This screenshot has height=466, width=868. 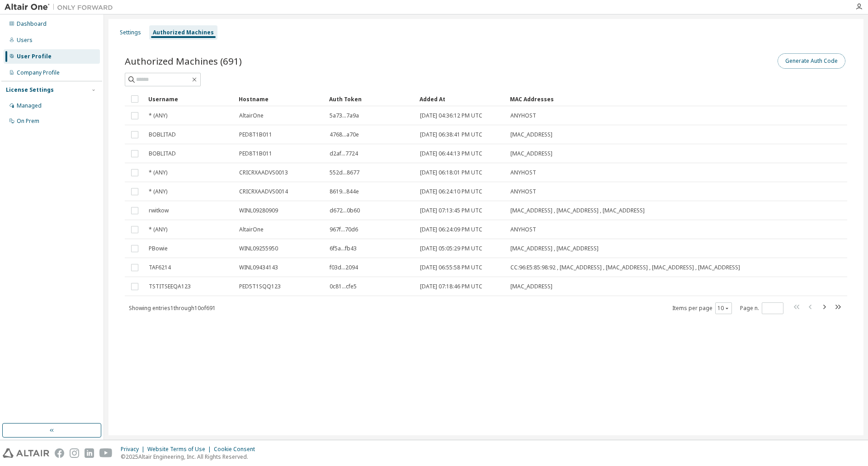 I want to click on div: Managed, so click(x=29, y=106).